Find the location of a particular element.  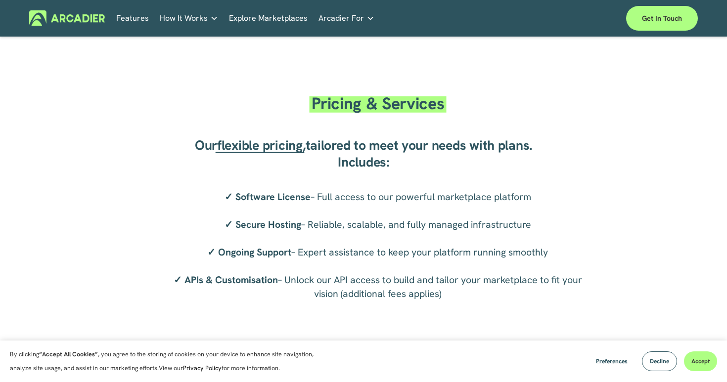

span: Pricing & Services is located at coordinates (378, 103).